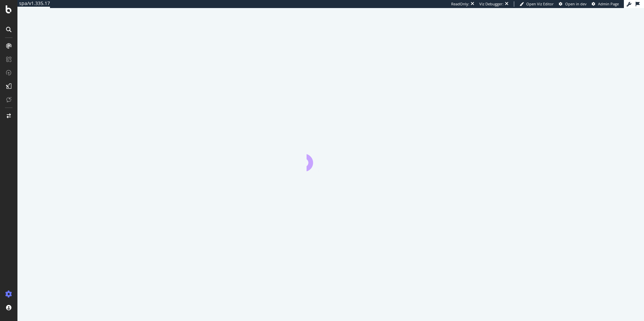 The width and height of the screenshot is (644, 321). What do you see at coordinates (608, 4) in the screenshot?
I see `span: Admin Page` at bounding box center [608, 4].